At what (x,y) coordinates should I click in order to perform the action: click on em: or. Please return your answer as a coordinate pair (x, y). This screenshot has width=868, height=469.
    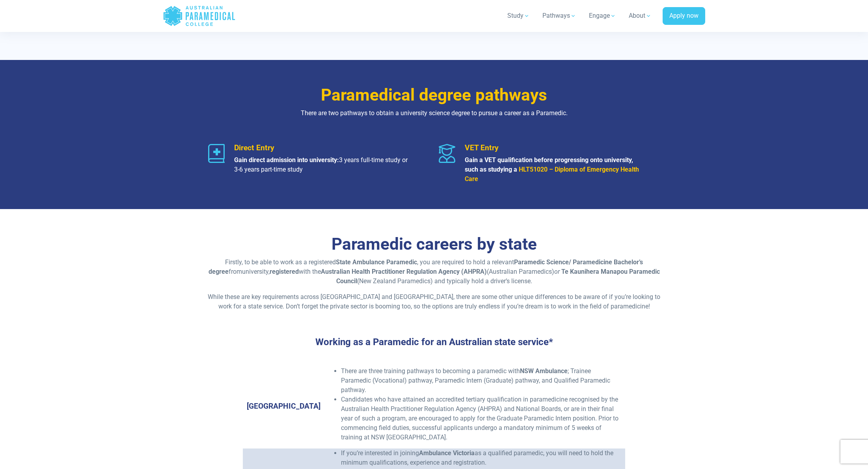
    Looking at the image, I should click on (557, 271).